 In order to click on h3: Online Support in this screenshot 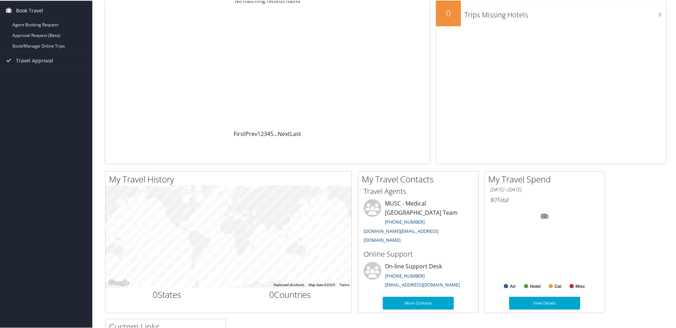, I will do `click(418, 254)`.